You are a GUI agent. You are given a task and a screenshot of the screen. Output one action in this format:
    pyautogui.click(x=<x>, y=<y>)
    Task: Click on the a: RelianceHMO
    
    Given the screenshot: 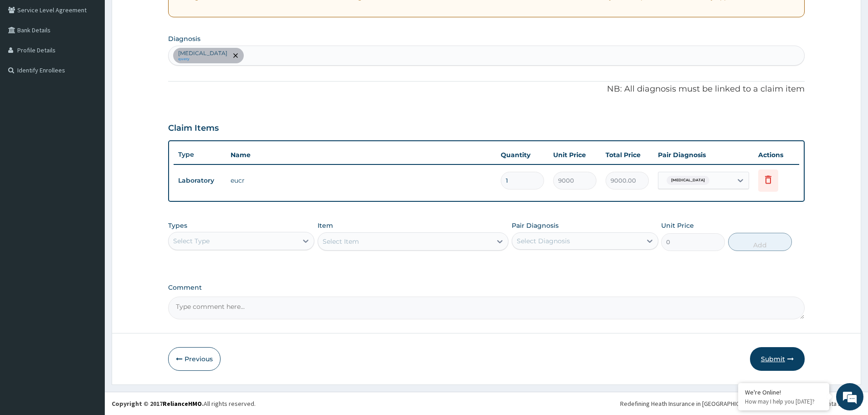 What is the action you would take?
    pyautogui.click(x=182, y=403)
    